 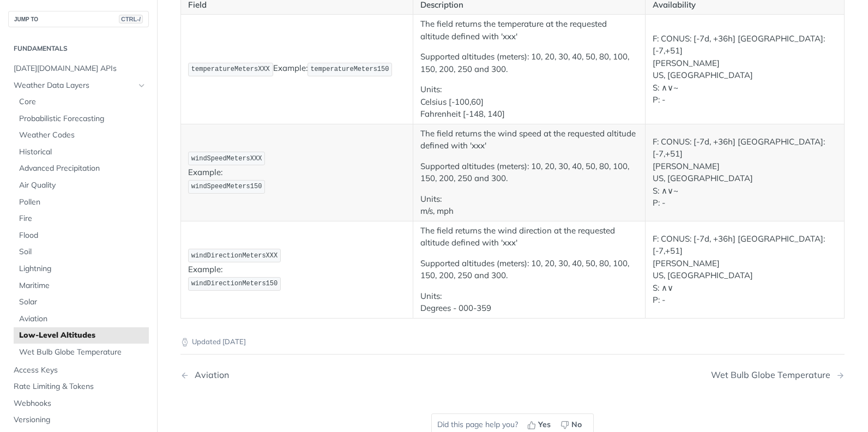 What do you see at coordinates (82, 336) in the screenshot?
I see `a: Low-Level Altitudes` at bounding box center [82, 336].